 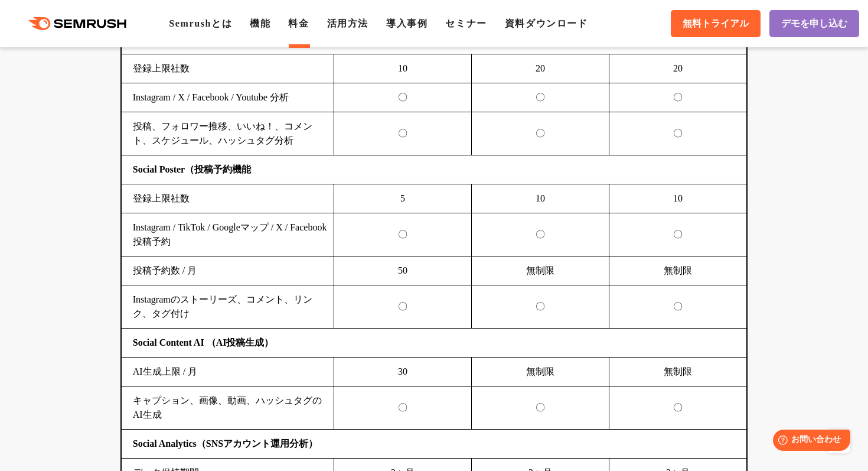 What do you see at coordinates (225, 443) in the screenshot?
I see `b: Social Analytics（SNSアカウント運用分析）` at bounding box center [225, 443].